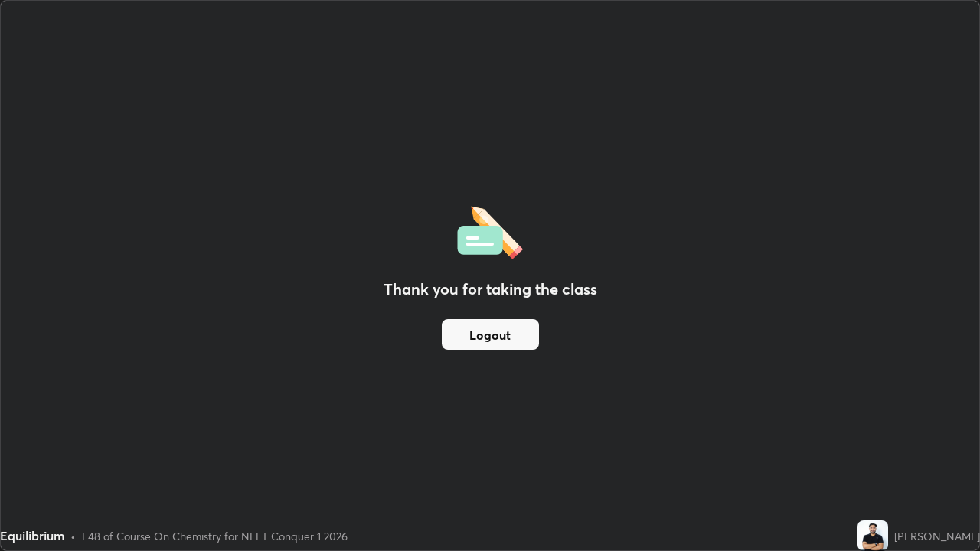  What do you see at coordinates (873, 536) in the screenshot?
I see `img: 6ceccd1d69684b2a9b2e6d3e9d241e6d.jpg` at bounding box center [873, 536].